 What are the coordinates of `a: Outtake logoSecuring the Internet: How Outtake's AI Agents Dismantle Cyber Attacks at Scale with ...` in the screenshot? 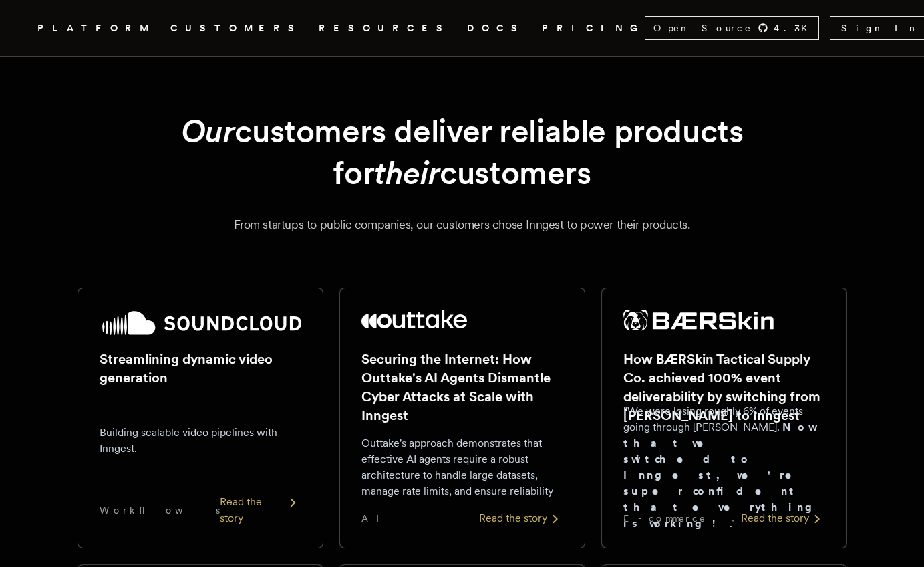 It's located at (462, 418).